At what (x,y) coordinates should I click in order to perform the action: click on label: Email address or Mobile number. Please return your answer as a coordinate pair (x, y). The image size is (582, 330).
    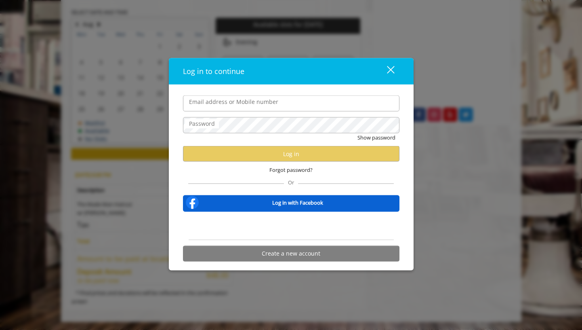
    Looking at the image, I should click on (234, 102).